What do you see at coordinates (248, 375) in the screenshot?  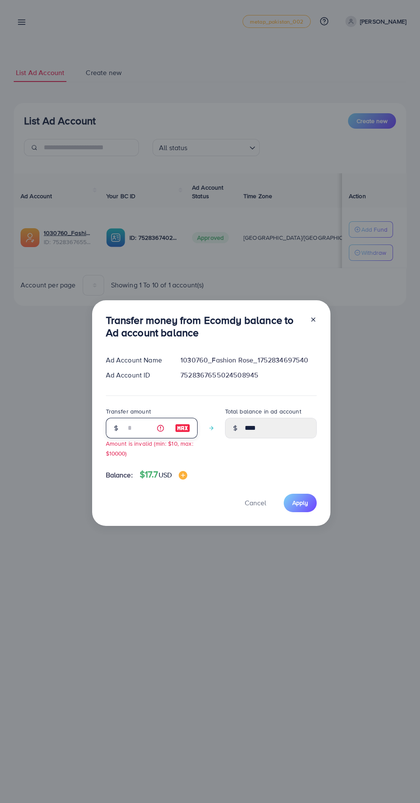 I see `div: 7528367655024508945` at bounding box center [248, 375].